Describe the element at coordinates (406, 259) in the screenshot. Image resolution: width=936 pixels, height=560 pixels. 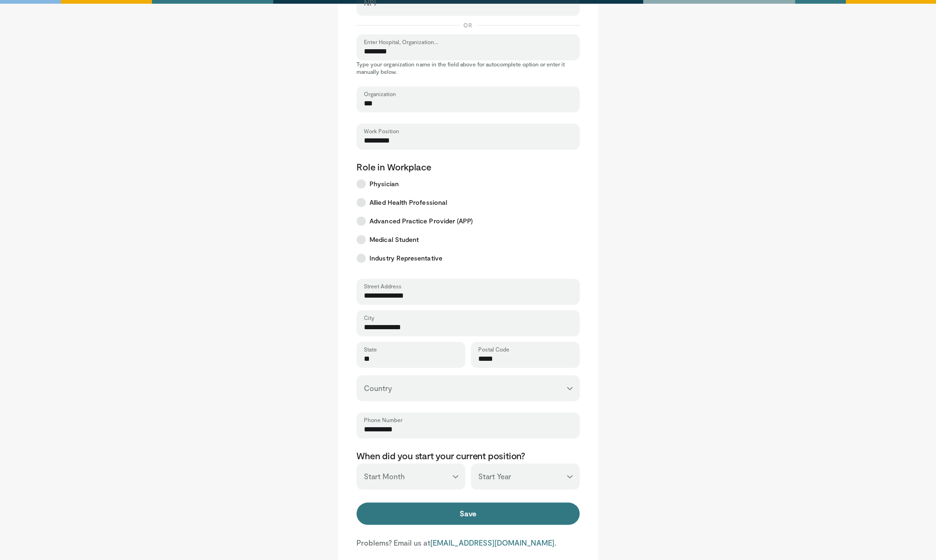
I see `span: Industry Representative` at that location.